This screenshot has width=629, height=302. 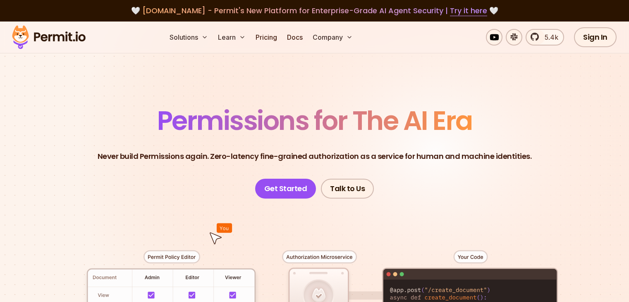 What do you see at coordinates (314, 120) in the screenshot?
I see `span: Permissions for The AI Era` at bounding box center [314, 120].